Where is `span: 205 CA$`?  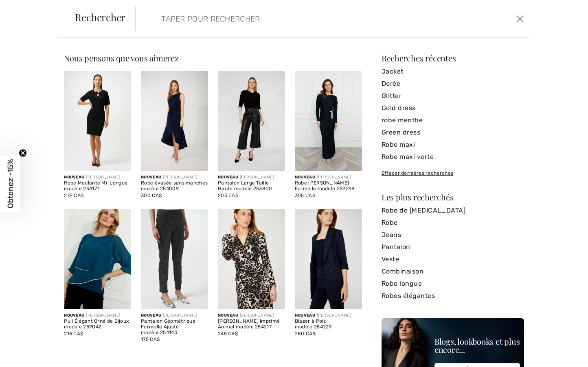 span: 205 CA$ is located at coordinates (228, 196).